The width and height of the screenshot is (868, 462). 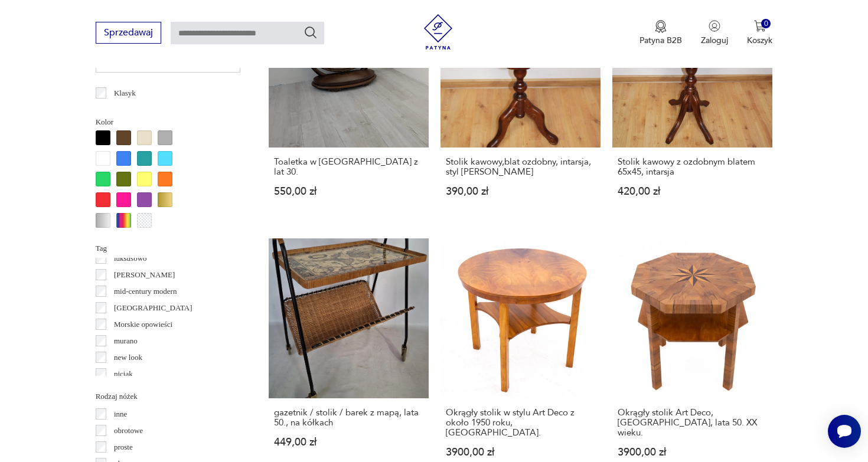 I want to click on p: new look, so click(x=129, y=358).